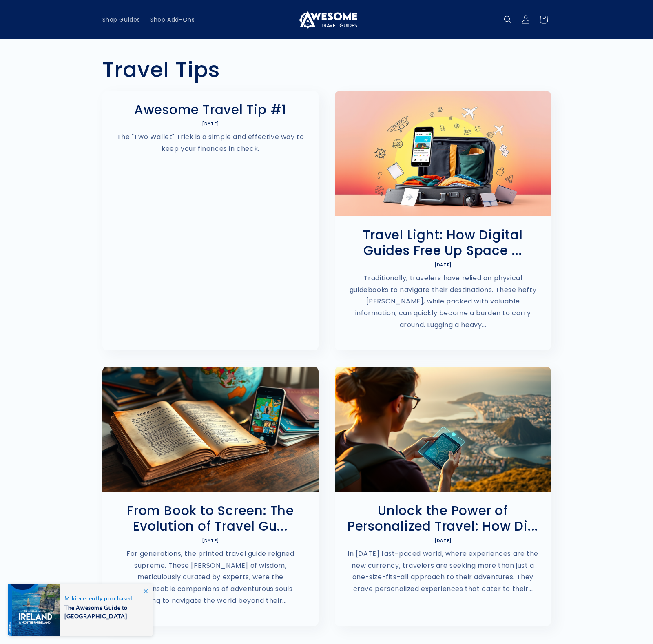  I want to click on span: Shop Add-Ons, so click(172, 20).